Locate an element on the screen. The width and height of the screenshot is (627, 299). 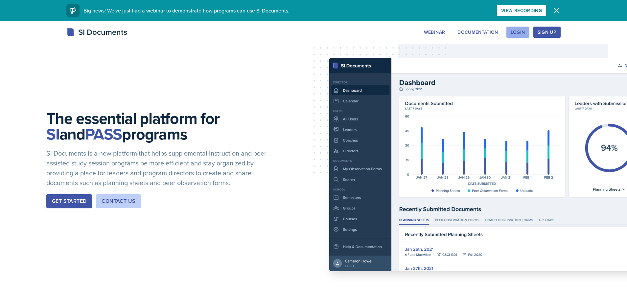
div: SI Documents is located at coordinates (97, 32).